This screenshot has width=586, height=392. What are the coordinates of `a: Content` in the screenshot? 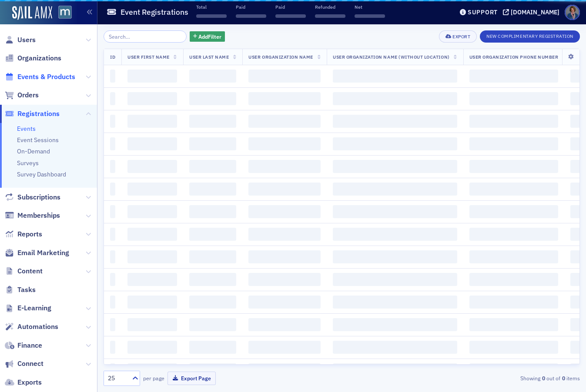 It's located at (24, 271).